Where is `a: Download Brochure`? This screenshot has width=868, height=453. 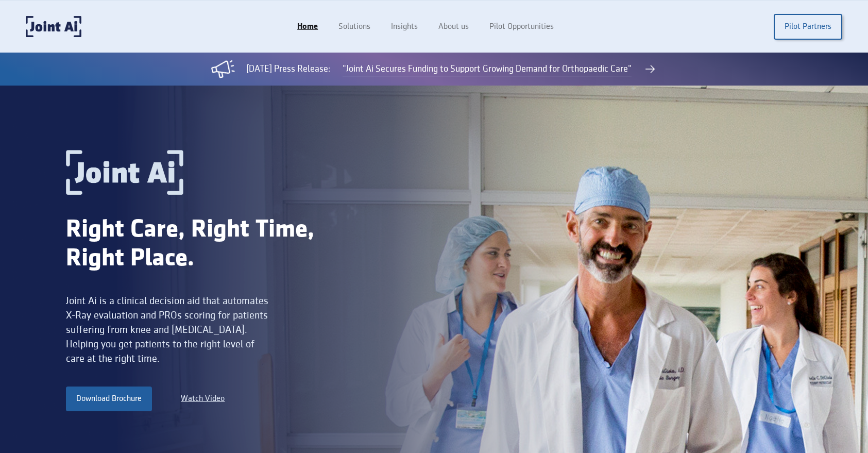
a: Download Brochure is located at coordinates (109, 399).